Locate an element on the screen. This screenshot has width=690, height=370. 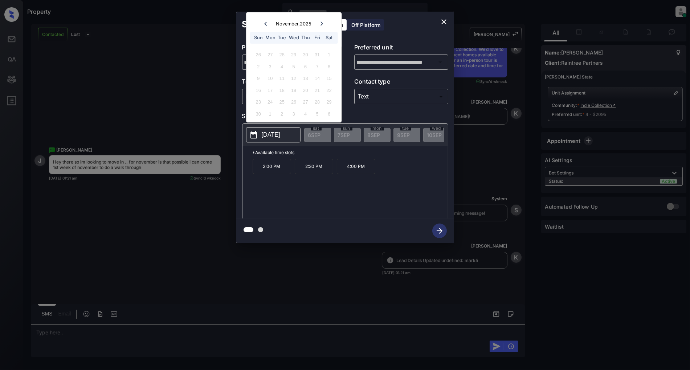
div: Not available Sunday, November 16th, 2025 is located at coordinates (258, 90).